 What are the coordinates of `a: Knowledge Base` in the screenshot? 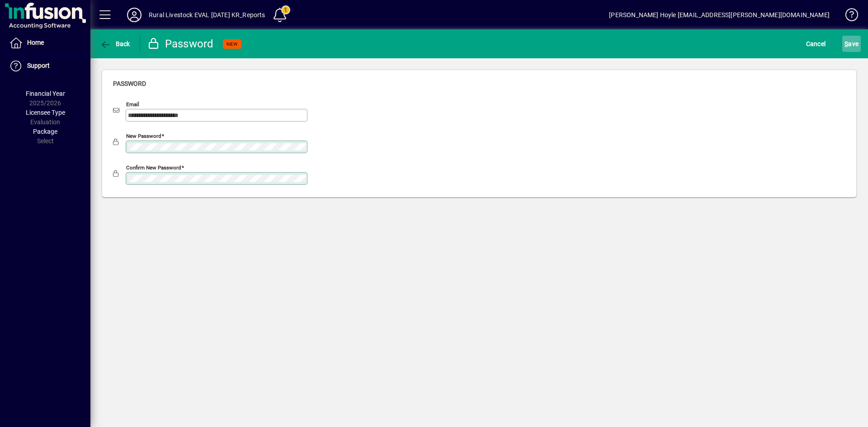 It's located at (847, 16).